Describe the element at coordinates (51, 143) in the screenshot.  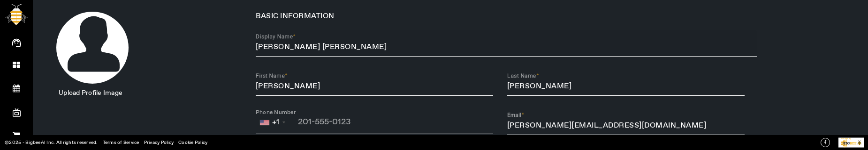
I see `a: ©2025 - BigbeeAI Inc. All rights reserved.` at that location.